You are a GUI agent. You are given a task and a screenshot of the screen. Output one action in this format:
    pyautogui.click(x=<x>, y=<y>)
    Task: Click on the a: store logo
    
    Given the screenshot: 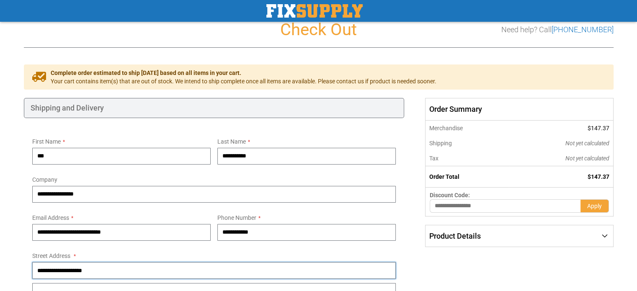 What is the action you would take?
    pyautogui.click(x=315, y=11)
    